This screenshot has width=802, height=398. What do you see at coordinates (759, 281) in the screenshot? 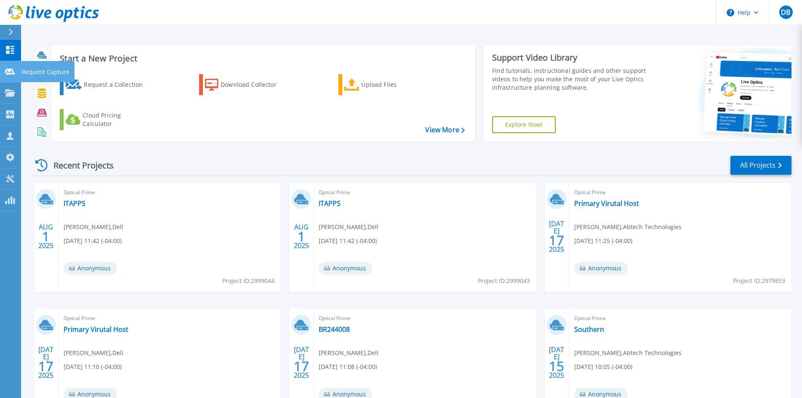
I see `span: Project ID: 2979853` at bounding box center [759, 281].